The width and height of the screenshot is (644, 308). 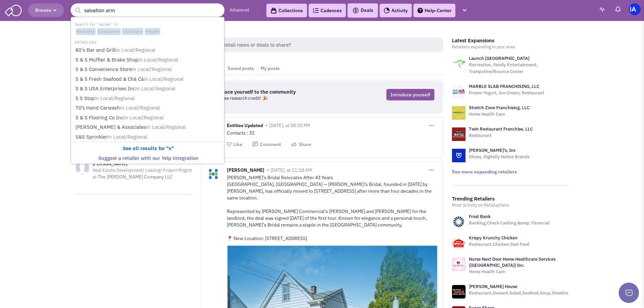 What do you see at coordinates (274, 98) in the screenshot?
I see `p: Get a free research credit! 🎉` at bounding box center [274, 98].